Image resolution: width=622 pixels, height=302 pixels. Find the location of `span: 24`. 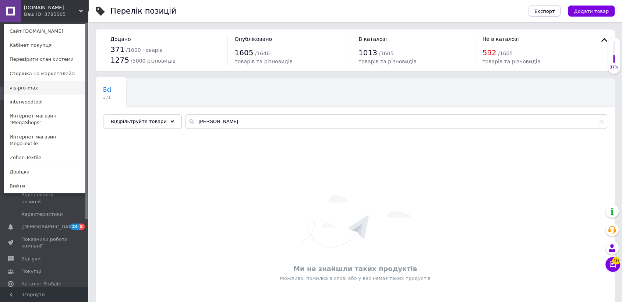

span: 24 is located at coordinates (74, 226).